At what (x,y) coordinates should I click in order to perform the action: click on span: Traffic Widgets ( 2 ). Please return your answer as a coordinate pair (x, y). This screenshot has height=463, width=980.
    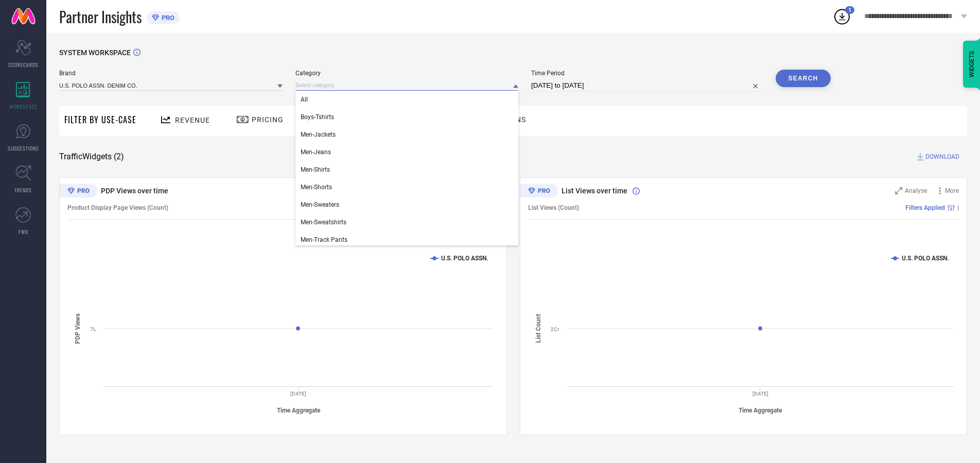
    Looking at the image, I should click on (91, 156).